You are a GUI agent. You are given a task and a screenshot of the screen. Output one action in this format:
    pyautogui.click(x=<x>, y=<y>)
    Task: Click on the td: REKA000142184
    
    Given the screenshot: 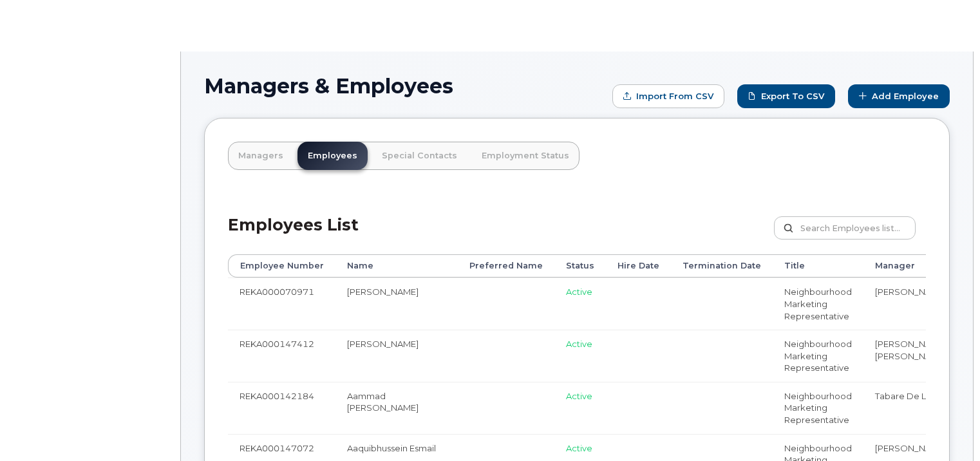 What is the action you would take?
    pyautogui.click(x=282, y=408)
    